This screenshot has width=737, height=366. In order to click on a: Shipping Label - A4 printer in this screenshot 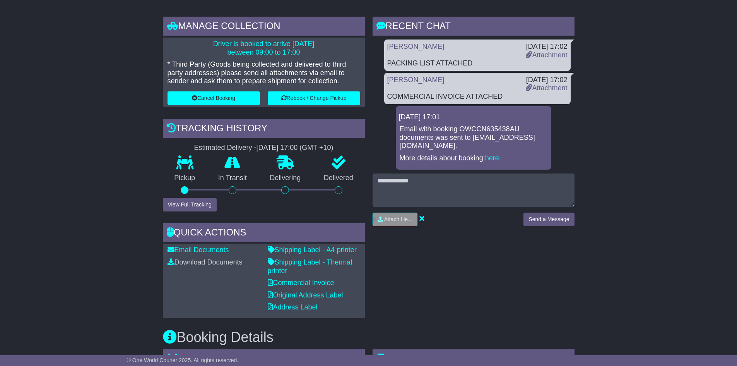, I will do `click(312, 250)`.